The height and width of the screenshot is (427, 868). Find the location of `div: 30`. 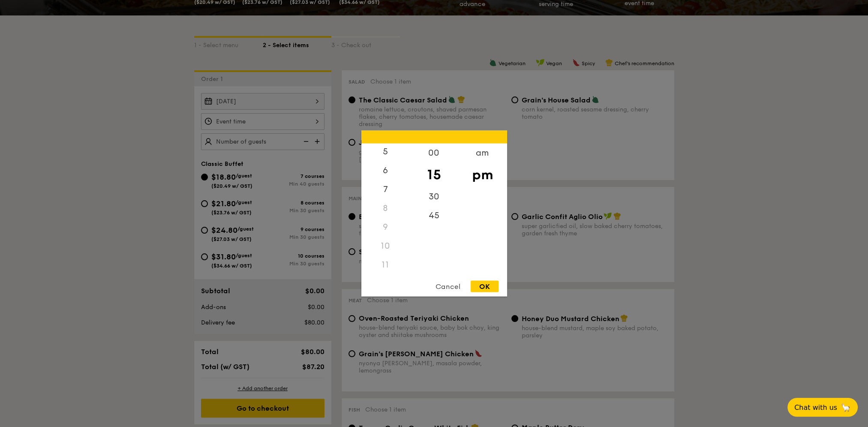

div: 30 is located at coordinates (434, 197).